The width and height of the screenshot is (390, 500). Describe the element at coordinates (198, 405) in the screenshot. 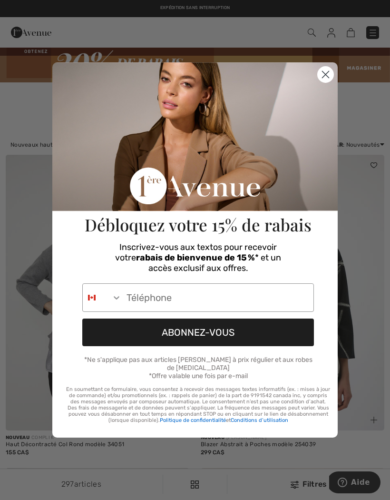

I see `p: En soumettant ce formulaire, vous consentez à recevoir des messages textes informatifs (ex. : mis...` at that location.